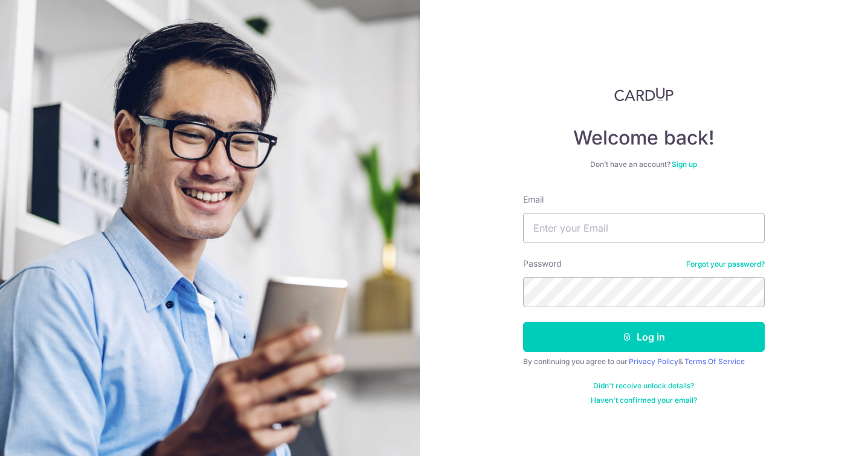 The width and height of the screenshot is (868, 456). Describe the element at coordinates (643, 385) in the screenshot. I see `a: Didn't receive unlock details?` at that location.